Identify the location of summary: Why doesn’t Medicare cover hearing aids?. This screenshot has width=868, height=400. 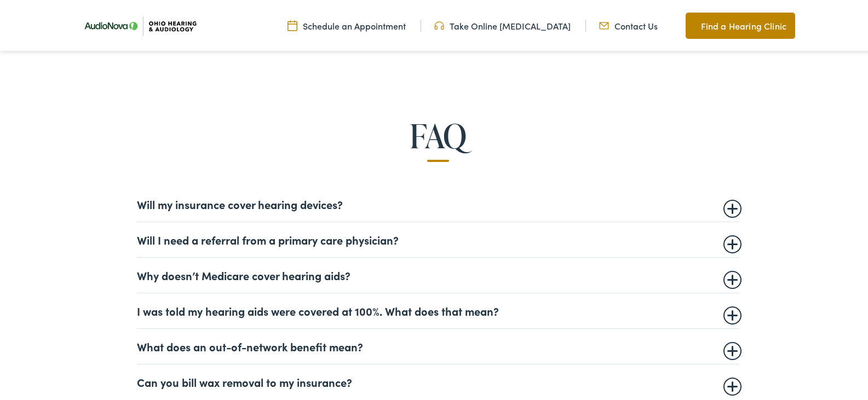
(438, 274).